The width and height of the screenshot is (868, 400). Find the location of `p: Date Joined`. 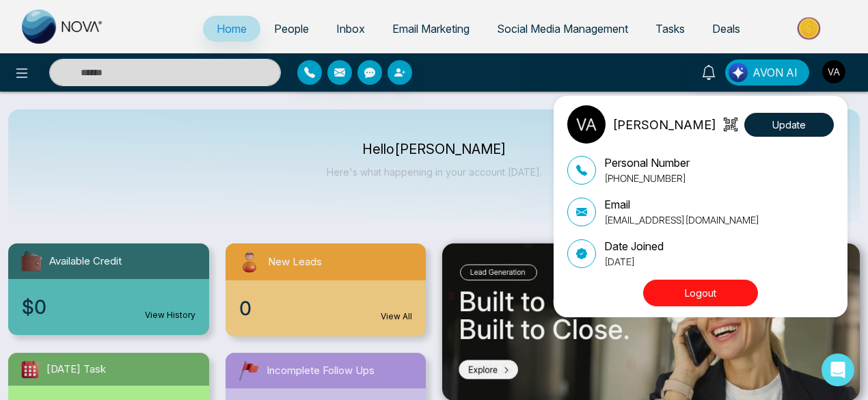

p: Date Joined is located at coordinates (633, 246).